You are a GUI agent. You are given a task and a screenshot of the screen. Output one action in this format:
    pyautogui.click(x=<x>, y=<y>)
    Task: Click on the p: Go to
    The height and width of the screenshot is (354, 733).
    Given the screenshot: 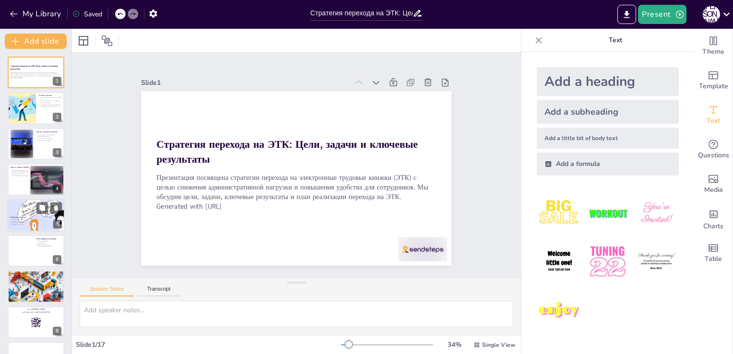 What is the action you would take?
    pyautogui.click(x=36, y=309)
    